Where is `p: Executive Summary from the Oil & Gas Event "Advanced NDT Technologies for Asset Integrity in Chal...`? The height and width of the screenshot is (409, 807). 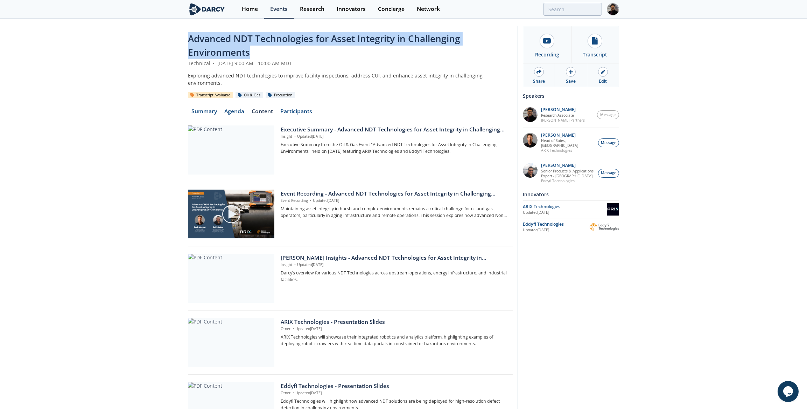
p: Executive Summary from the Oil & Gas Event "Advanced NDT Technologies for Asset Integrity in Chal... is located at coordinates (394, 148).